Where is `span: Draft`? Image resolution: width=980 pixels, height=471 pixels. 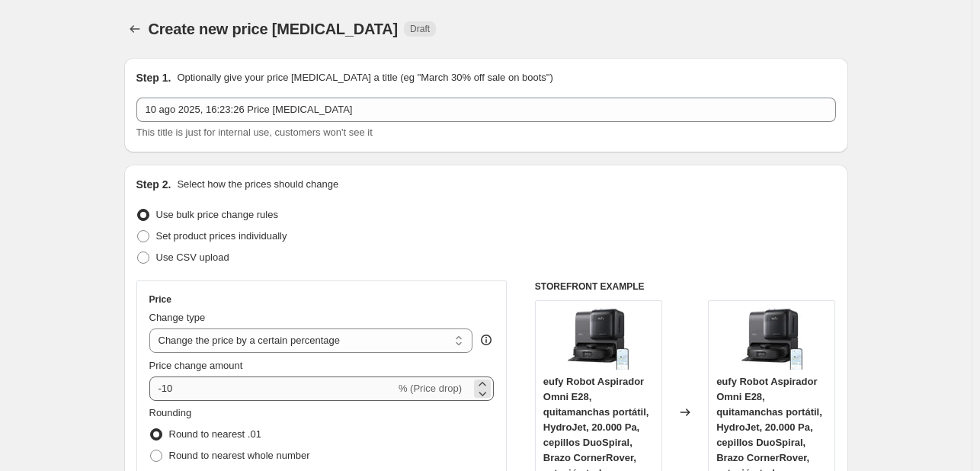 span: Draft is located at coordinates (420, 29).